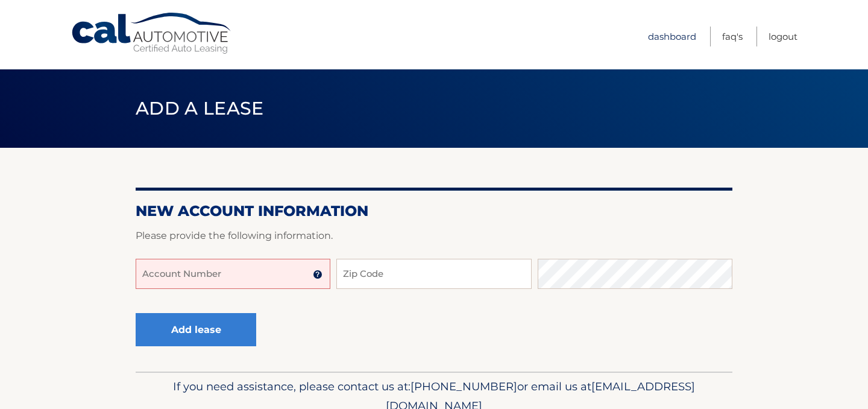  I want to click on a: FAQ's, so click(733, 36).